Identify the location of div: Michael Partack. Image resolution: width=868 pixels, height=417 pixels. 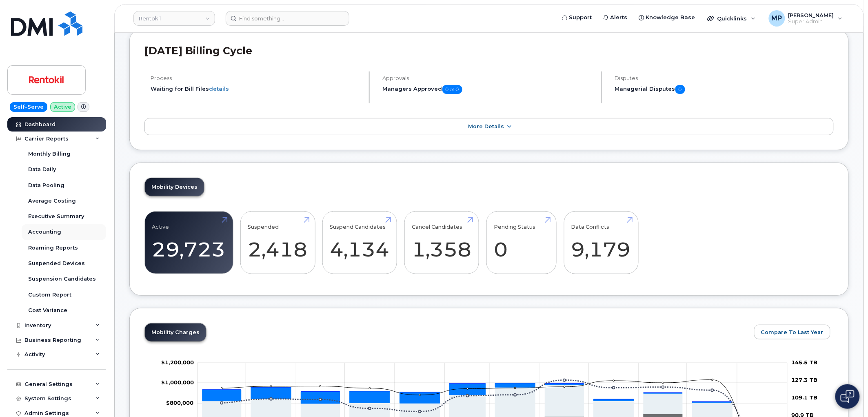
(805, 19).